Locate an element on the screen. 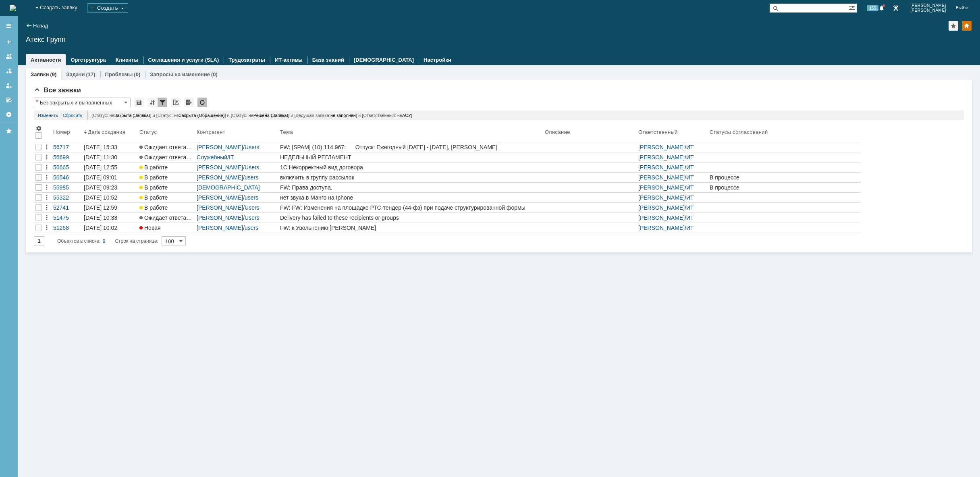 This screenshot has width=980, height=477. div: Ответственный is located at coordinates (658, 131).